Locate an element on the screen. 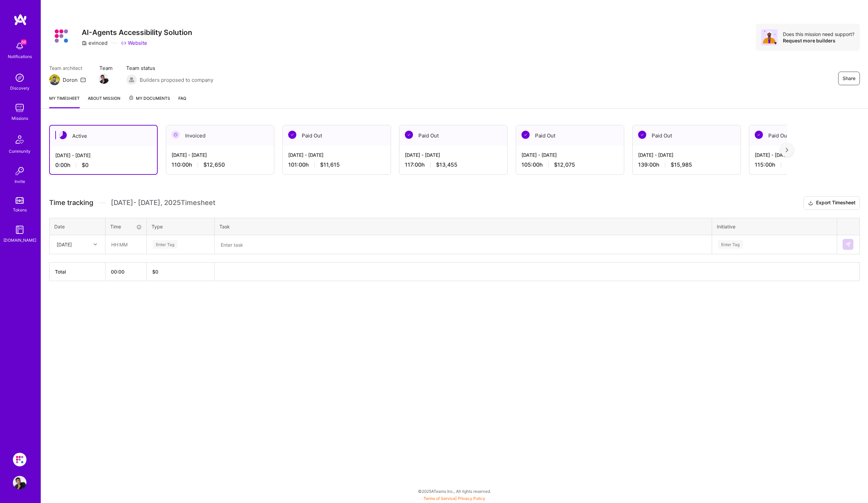 This screenshot has height=503, width=868. a: Privacy Policy is located at coordinates (471, 498).